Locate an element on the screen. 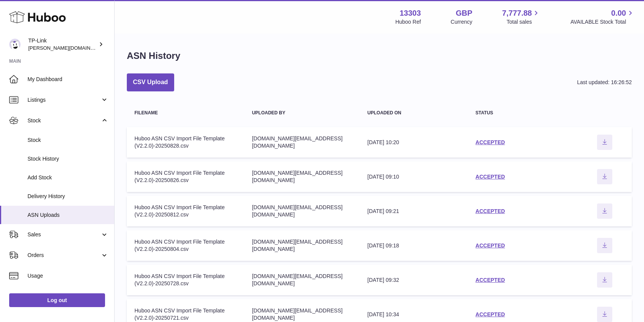 Image resolution: width=644 pixels, height=322 pixels. span: Listings is located at coordinates (64, 100).